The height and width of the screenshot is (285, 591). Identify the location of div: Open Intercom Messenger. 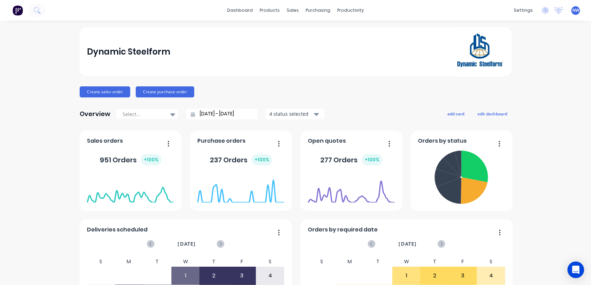
(575, 270).